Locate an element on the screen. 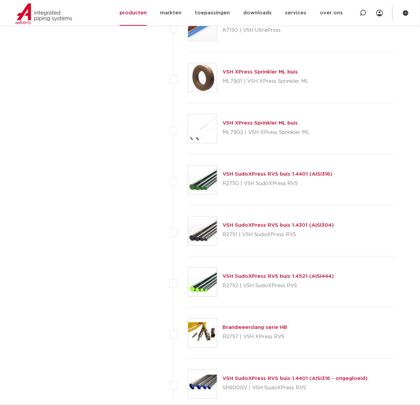 Image resolution: width=420 pixels, height=405 pixels. p: R2757 | VSH XPress RVS is located at coordinates (255, 337).